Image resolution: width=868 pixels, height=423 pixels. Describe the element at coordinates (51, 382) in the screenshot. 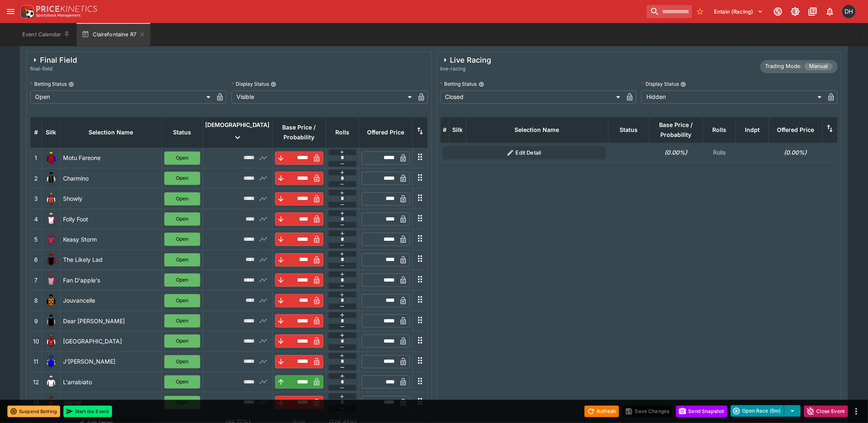

I see `img: runner 12` at that location.